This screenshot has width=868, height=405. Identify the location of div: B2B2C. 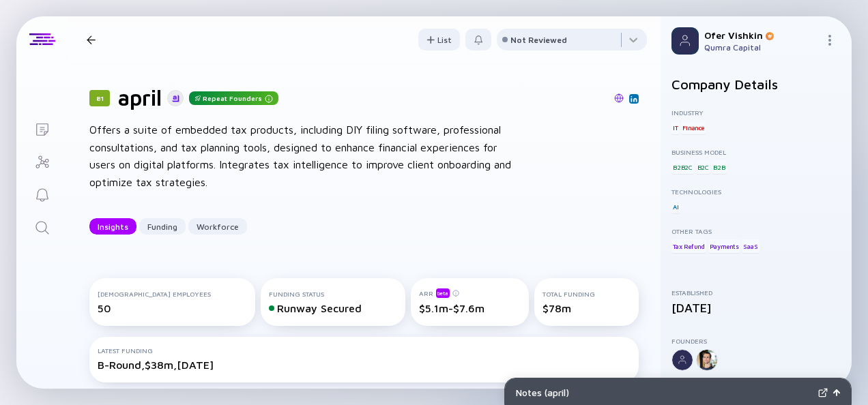
(682, 167).